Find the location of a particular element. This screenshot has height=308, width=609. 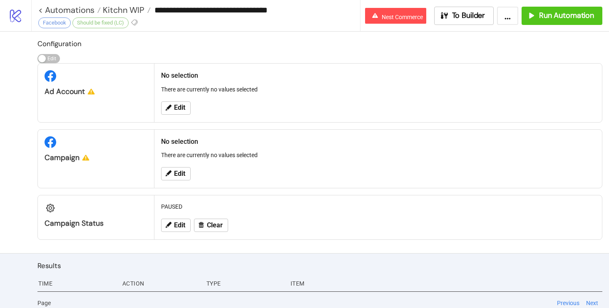

button: Run Automation is located at coordinates (562, 16).